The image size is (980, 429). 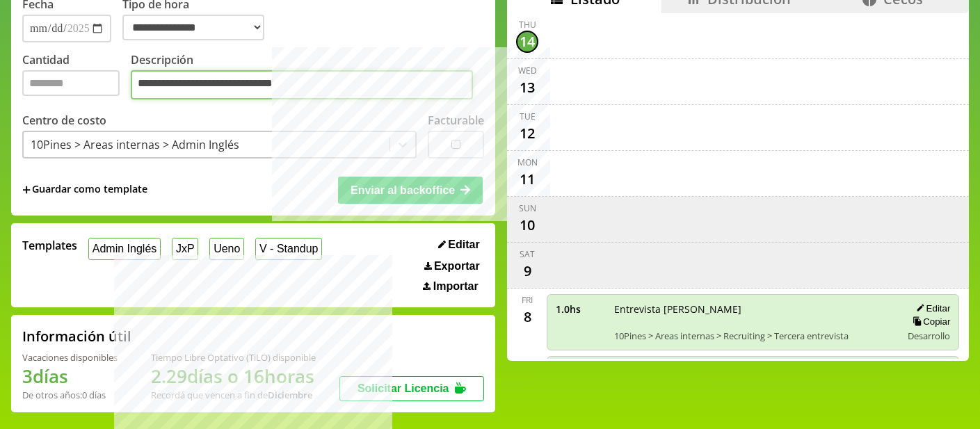 What do you see at coordinates (463, 244) in the screenshot?
I see `span: Editar` at bounding box center [463, 244].